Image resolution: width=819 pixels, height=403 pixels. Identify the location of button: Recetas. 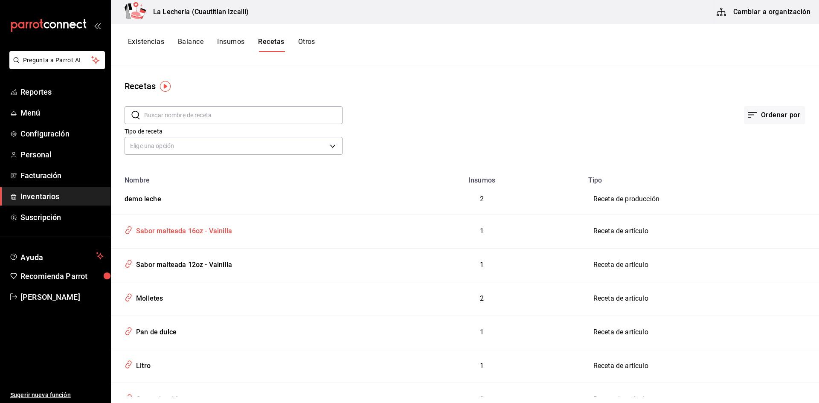
(271, 45).